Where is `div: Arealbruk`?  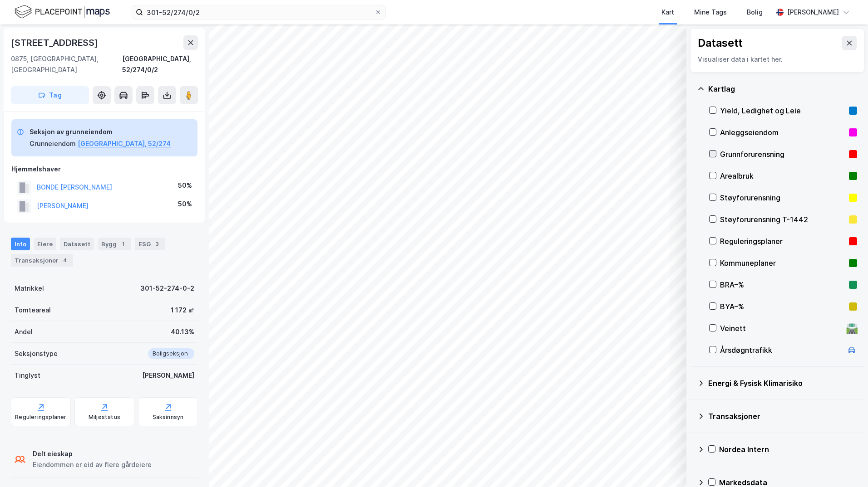 div: Arealbruk is located at coordinates (783, 177).